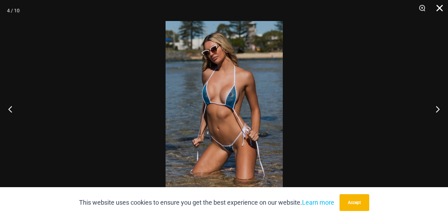 The image size is (448, 218). What do you see at coordinates (224, 109) in the screenshot?
I see `img: Waves Breaking Ocean 312 Top 456 Bottom 10` at bounding box center [224, 109].